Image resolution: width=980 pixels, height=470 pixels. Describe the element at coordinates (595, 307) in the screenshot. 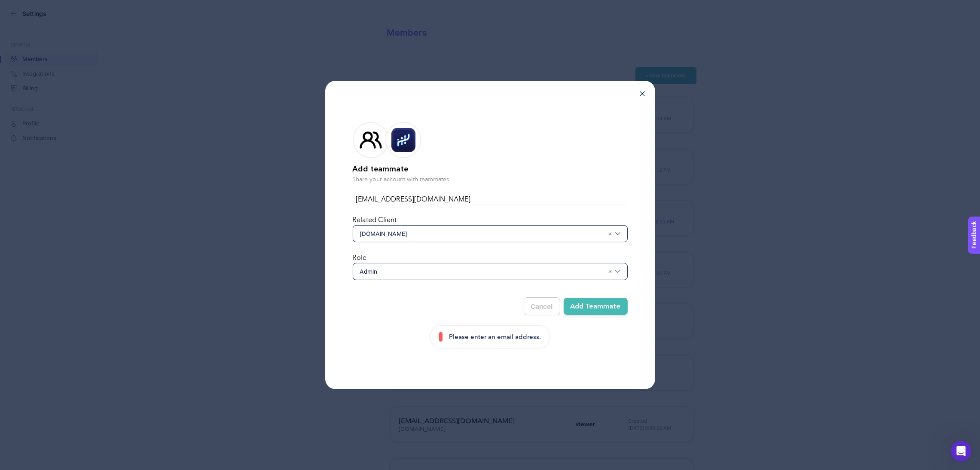

I see `button: Add Teammate` at that location.